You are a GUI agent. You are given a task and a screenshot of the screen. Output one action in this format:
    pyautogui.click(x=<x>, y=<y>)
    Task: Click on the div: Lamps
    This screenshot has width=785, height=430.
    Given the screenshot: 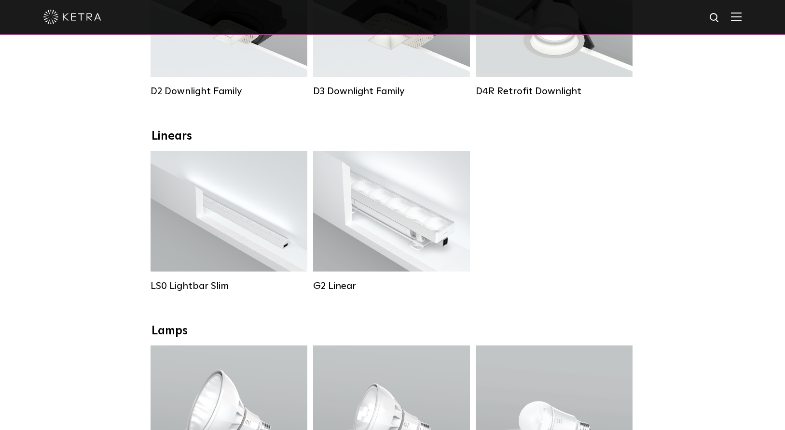 What is the action you would take?
    pyautogui.click(x=393, y=331)
    